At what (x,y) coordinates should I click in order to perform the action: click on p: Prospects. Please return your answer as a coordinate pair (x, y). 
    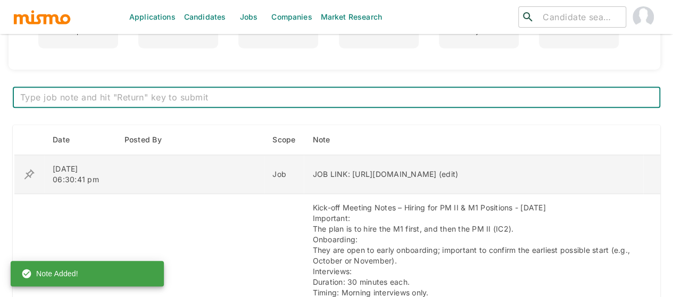
    Looking at the image, I should click on (78, 31).